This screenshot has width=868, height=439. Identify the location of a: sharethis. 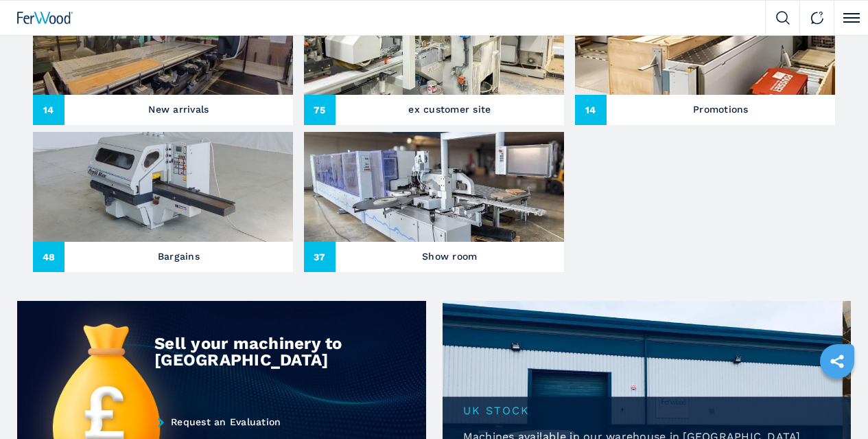
(837, 362).